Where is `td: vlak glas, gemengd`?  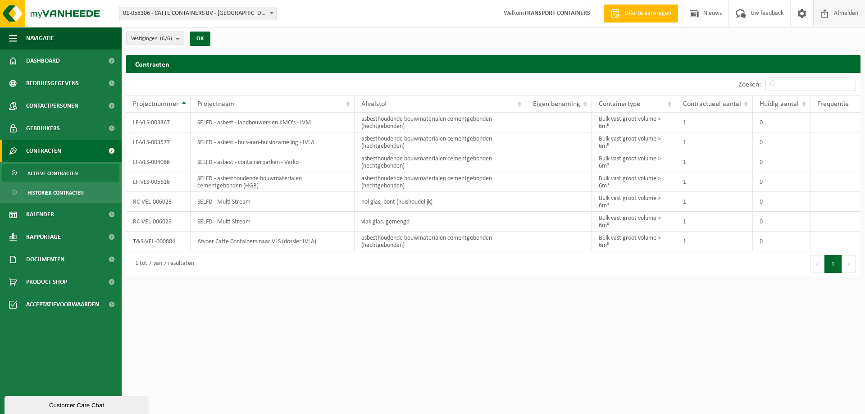 td: vlak glas, gemengd is located at coordinates (440, 222).